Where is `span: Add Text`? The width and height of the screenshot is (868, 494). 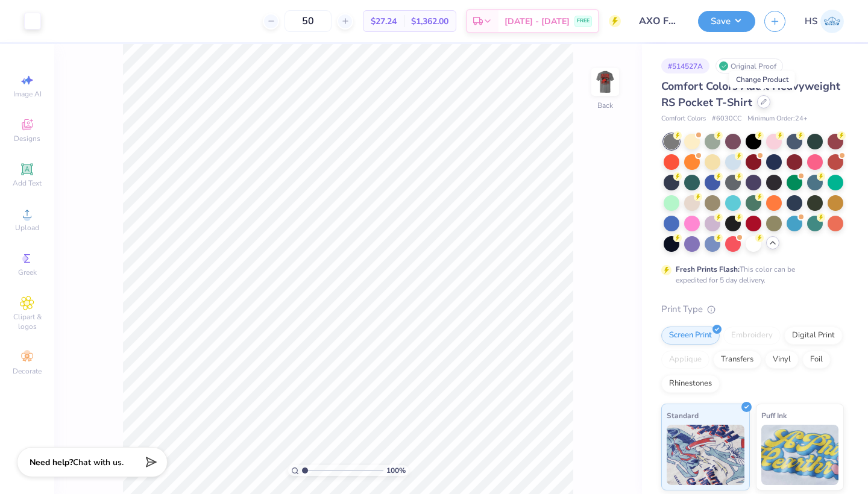 span: Add Text is located at coordinates (27, 183).